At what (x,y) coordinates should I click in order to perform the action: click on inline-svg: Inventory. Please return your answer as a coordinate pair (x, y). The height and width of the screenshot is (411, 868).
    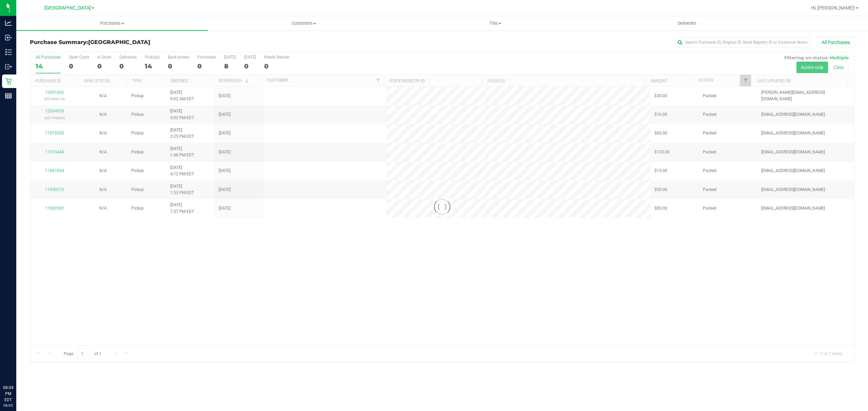
    Looking at the image, I should click on (8, 52).